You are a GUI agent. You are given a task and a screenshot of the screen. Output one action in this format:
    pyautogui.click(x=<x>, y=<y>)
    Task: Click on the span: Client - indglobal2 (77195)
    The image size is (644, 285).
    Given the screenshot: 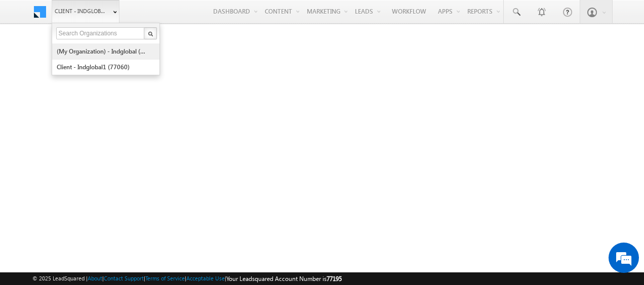 What is the action you would take?
    pyautogui.click(x=81, y=11)
    